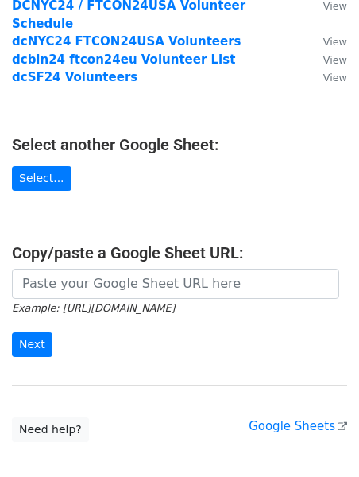 The height and width of the screenshot is (477, 359). Describe the element at coordinates (75, 77) in the screenshot. I see `a: dcSF24 Volunteers` at that location.